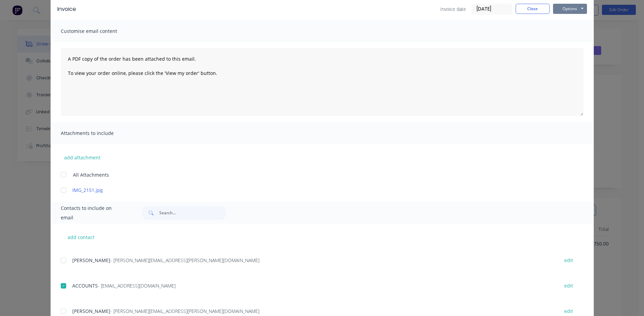  I want to click on div: Invoice, so click(67, 9).